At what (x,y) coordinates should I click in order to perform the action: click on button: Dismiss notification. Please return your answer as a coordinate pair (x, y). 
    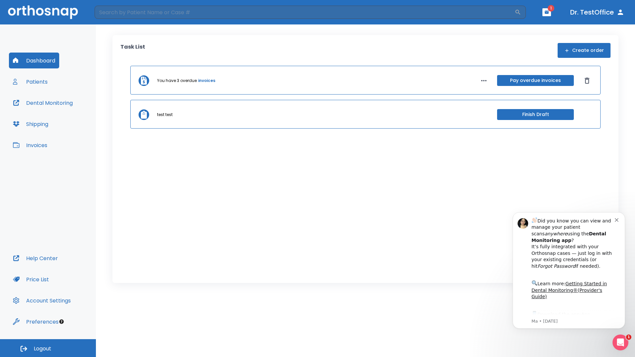
    Looking at the image, I should click on (115, 15).